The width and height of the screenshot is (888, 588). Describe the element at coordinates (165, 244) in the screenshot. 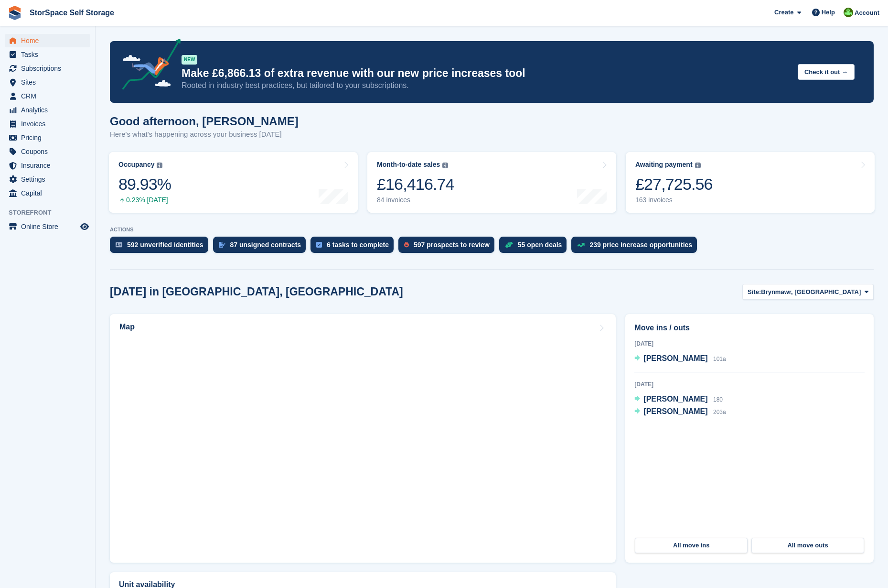

I see `div: 592 unverified identities` at that location.